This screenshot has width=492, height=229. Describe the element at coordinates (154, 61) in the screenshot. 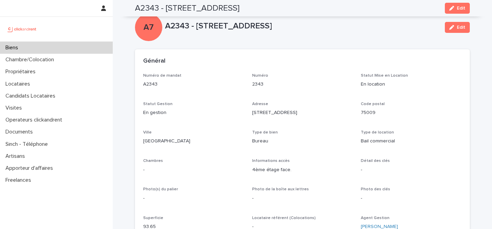

I see `h2: Général` at that location.